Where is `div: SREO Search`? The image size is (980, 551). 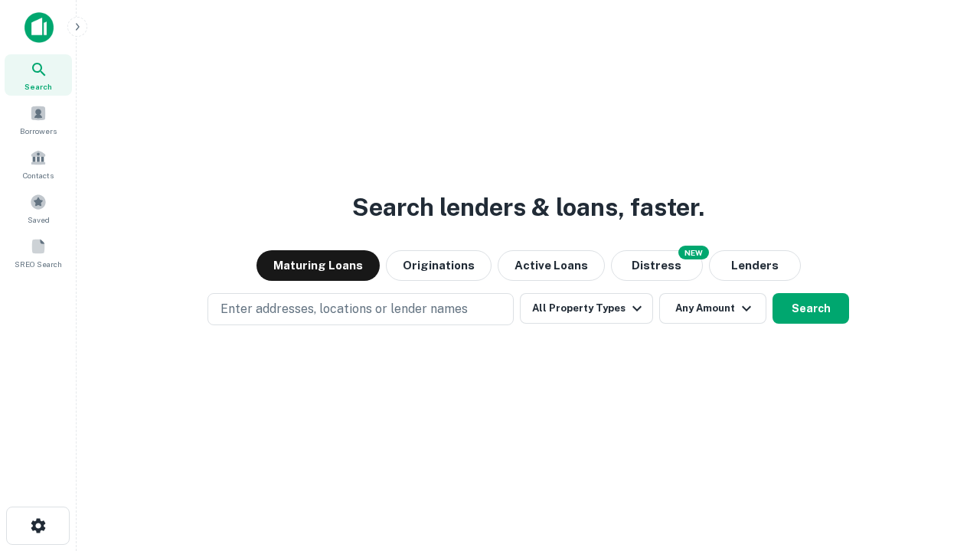 div: SREO Search is located at coordinates (38, 253).